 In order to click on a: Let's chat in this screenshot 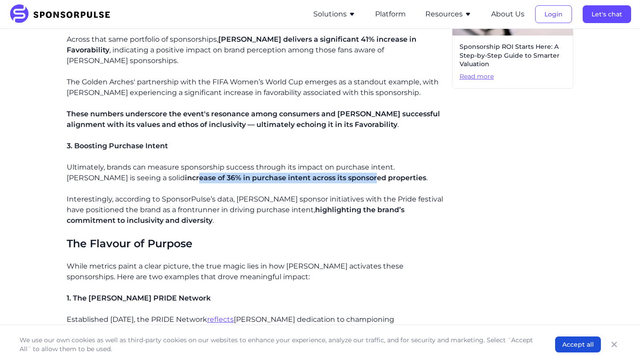, I will do `click(606, 14)`.